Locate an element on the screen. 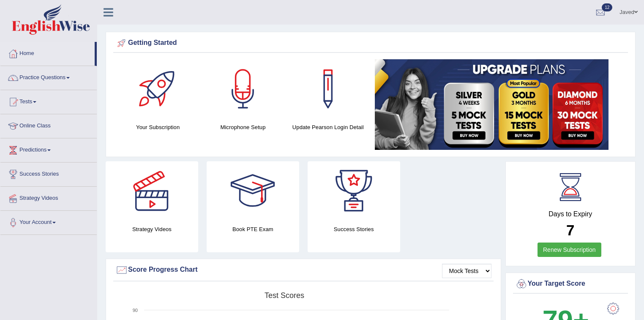 The width and height of the screenshot is (644, 320). a: Home is located at coordinates (47, 52).